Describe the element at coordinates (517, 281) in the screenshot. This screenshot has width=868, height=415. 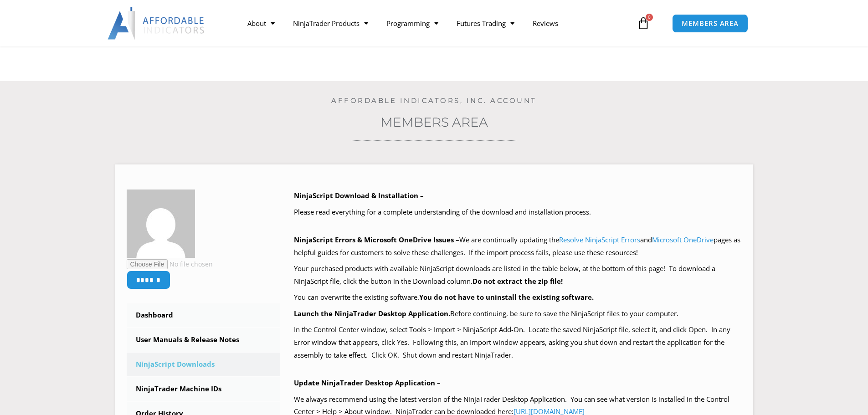
I see `b: Do not extract the zip file!` at that location.